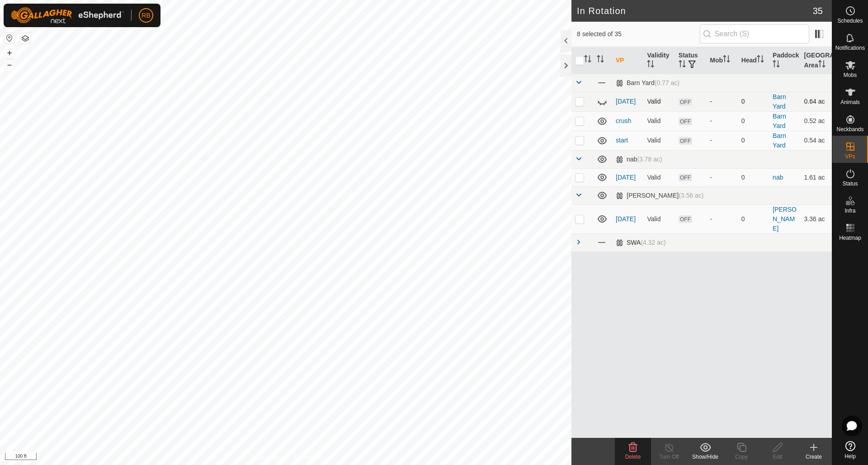 Image resolution: width=868 pixels, height=465 pixels. Describe the element at coordinates (784, 60) in the screenshot. I see `th: Paddock` at that location.